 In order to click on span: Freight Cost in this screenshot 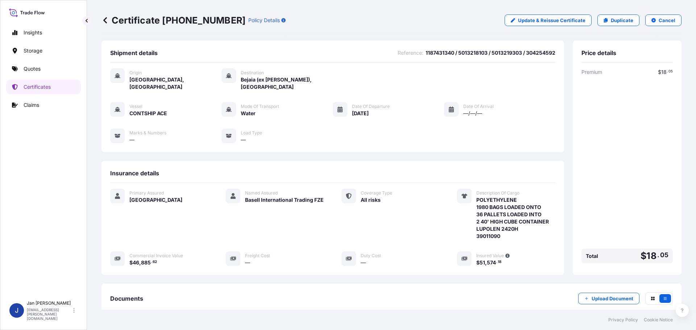, I will do `click(257, 256)`.